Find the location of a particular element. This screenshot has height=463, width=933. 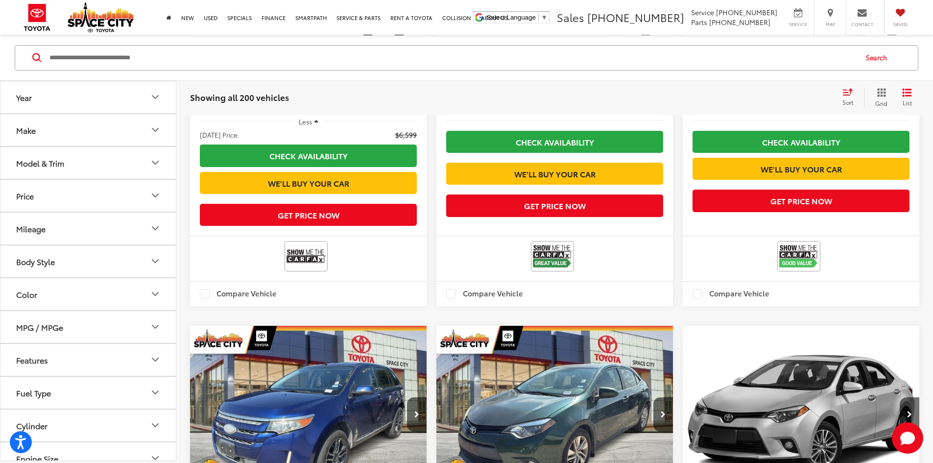

span: Parts is located at coordinates (699, 22).